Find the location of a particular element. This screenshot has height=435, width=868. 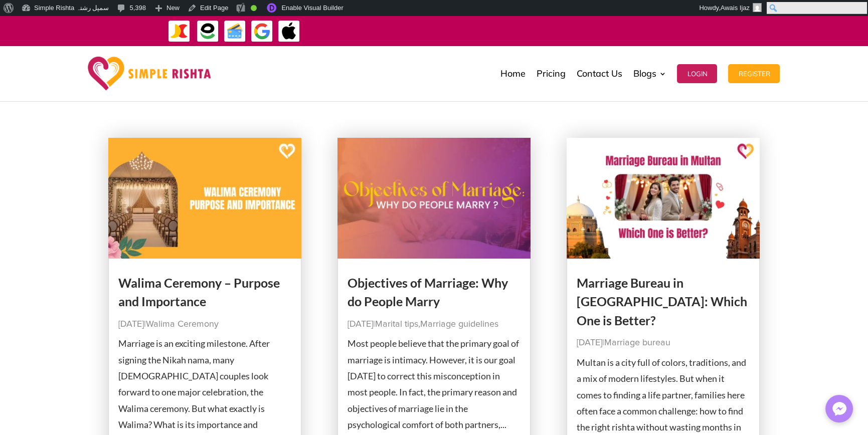

a: Blogs is located at coordinates (649, 74).